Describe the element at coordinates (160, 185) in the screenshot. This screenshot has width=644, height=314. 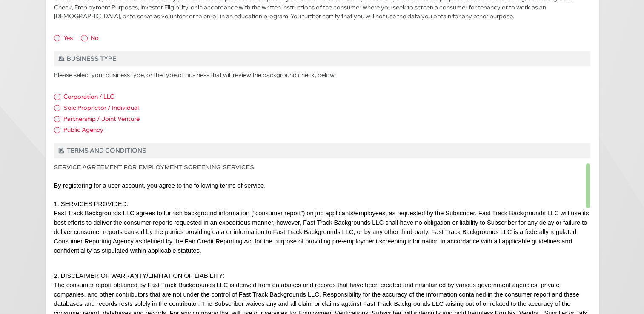
I see `span: By registering for a user account, you agree to the following terms of service.` at that location.